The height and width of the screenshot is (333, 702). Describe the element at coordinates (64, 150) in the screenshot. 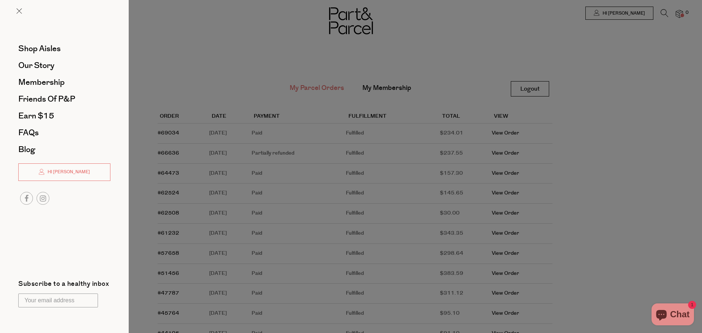

I see `a: Blog` at that location.